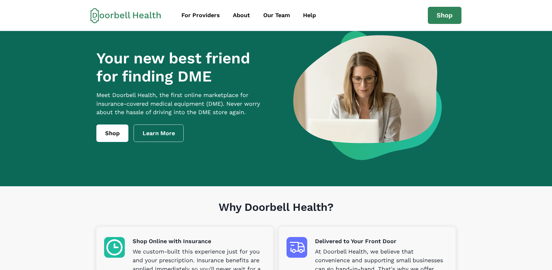 The width and height of the screenshot is (552, 270). What do you see at coordinates (310, 15) in the screenshot?
I see `div: Help` at bounding box center [310, 15].